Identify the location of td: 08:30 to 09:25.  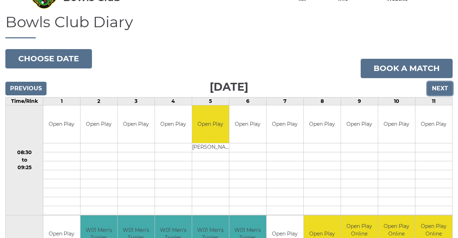
(24, 160).